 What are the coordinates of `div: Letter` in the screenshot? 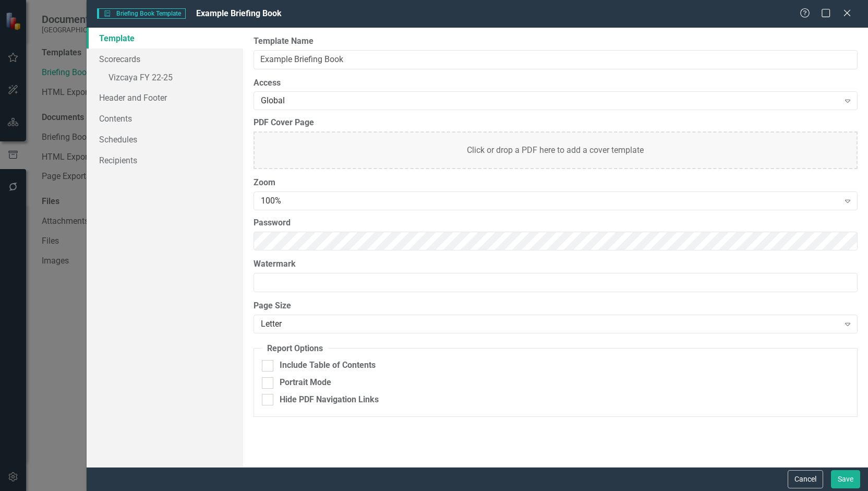 It's located at (550, 324).